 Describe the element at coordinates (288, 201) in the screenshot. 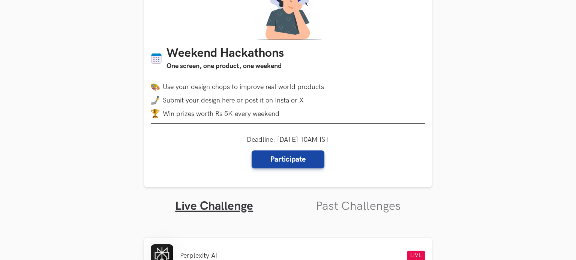

I see `ul: Tabs Interface` at that location.